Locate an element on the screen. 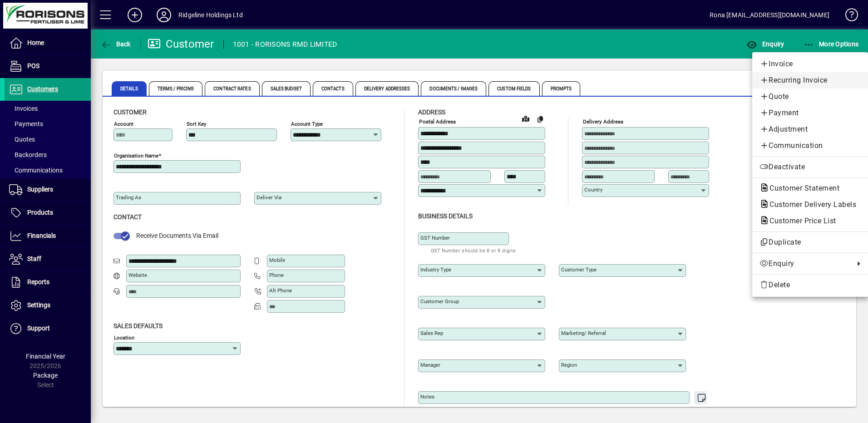 Image resolution: width=868 pixels, height=423 pixels. span: Enquiry is located at coordinates (804, 264).